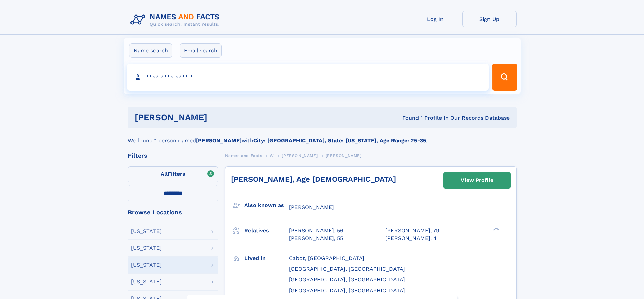  What do you see at coordinates (308, 77) in the screenshot?
I see `input: search input` at bounding box center [308, 77].